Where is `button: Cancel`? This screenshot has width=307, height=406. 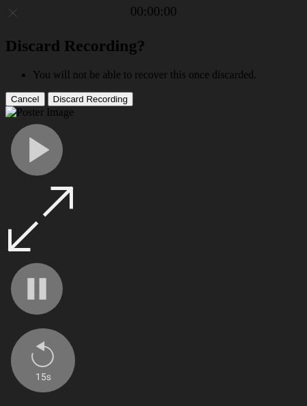
button: Cancel is located at coordinates (25, 99).